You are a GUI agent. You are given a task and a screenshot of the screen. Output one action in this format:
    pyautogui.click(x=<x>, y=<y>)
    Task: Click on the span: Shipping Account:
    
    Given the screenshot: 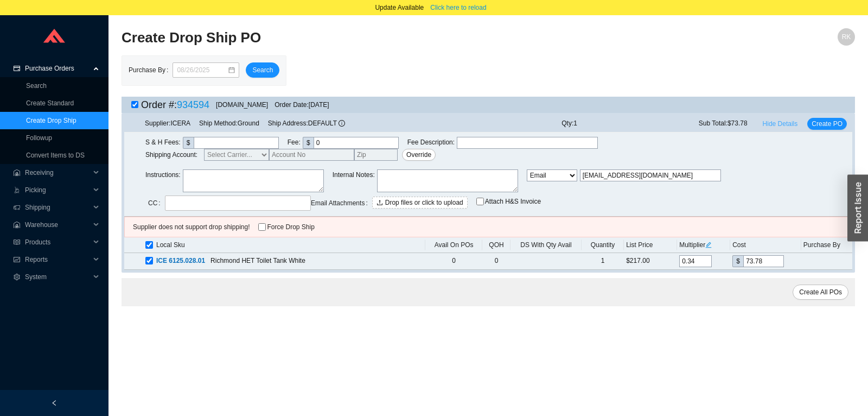 What is the action you would take?
    pyautogui.click(x=290, y=155)
    